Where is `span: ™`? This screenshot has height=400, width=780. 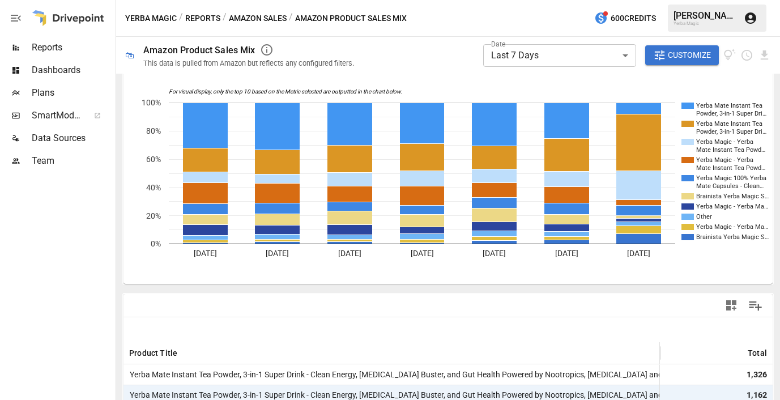 span: ™ is located at coordinates (85, 114).